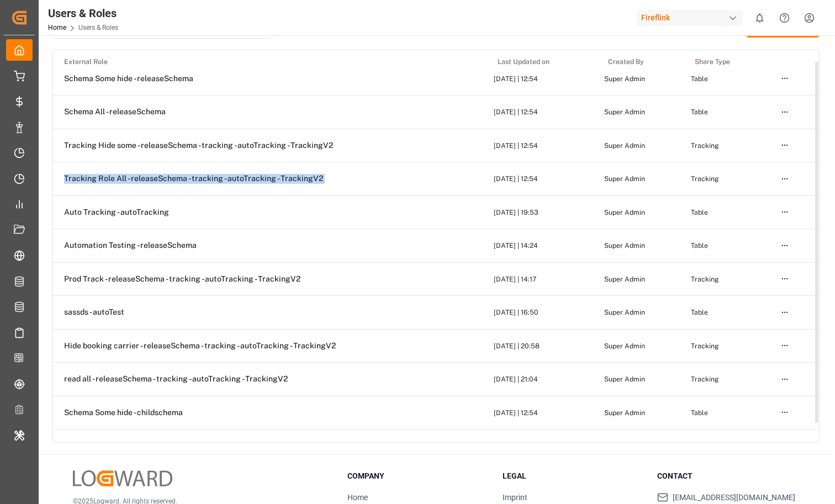 The width and height of the screenshot is (835, 504). Describe the element at coordinates (83, 13) in the screenshot. I see `div: Users & Roles` at that location.